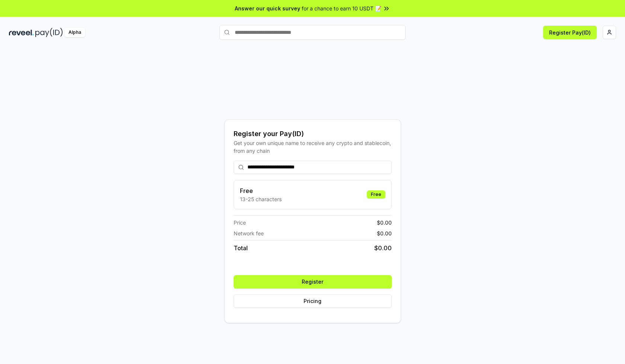 The width and height of the screenshot is (625, 364). What do you see at coordinates (376, 194) in the screenshot?
I see `div: Free` at bounding box center [376, 194].